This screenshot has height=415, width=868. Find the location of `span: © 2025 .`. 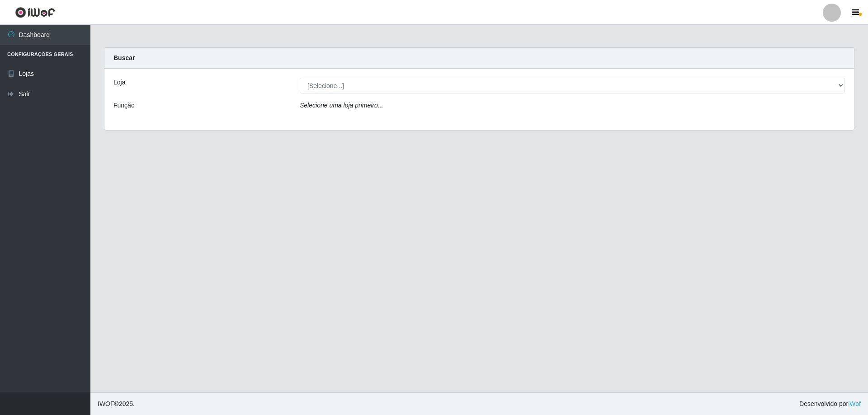

span: © 2025 . is located at coordinates (116, 404).